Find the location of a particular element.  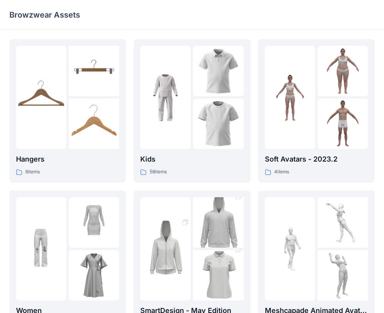

p: 4 items is located at coordinates (282, 172).